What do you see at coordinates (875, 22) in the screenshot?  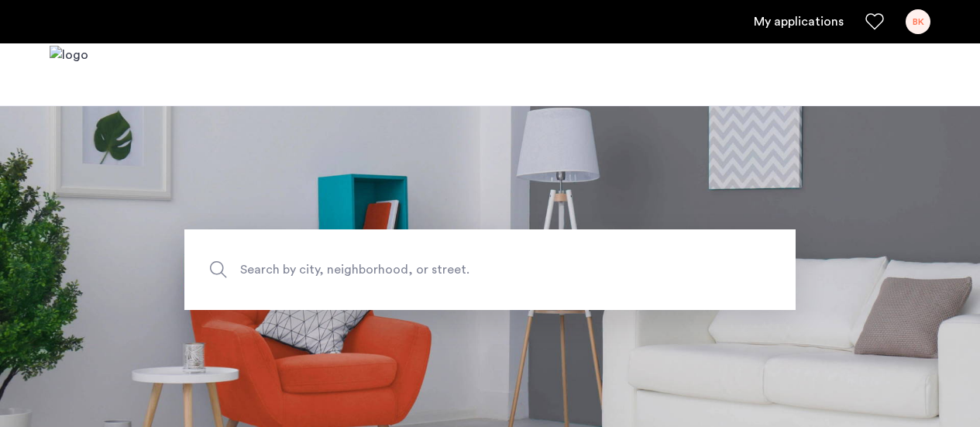 I see `a: Favorites` at bounding box center [875, 22].